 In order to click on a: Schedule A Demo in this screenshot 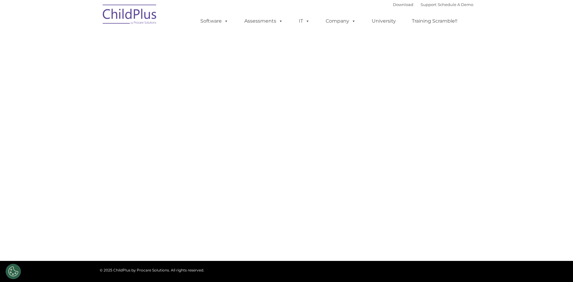, I will do `click(456, 5)`.